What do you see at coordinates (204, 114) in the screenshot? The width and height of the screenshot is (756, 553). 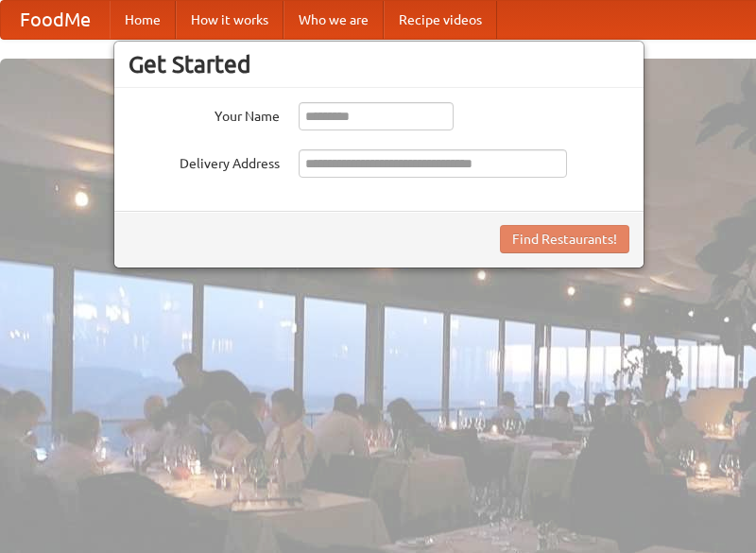 I see `label: Your Name` at bounding box center [204, 114].